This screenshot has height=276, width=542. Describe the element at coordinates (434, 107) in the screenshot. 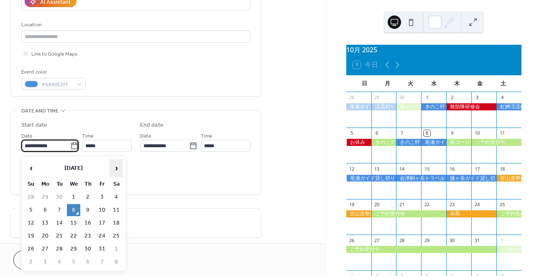

I see `div: きのこ狩りツアー開催決定（リピーター様限定、残り１席）` at that location.